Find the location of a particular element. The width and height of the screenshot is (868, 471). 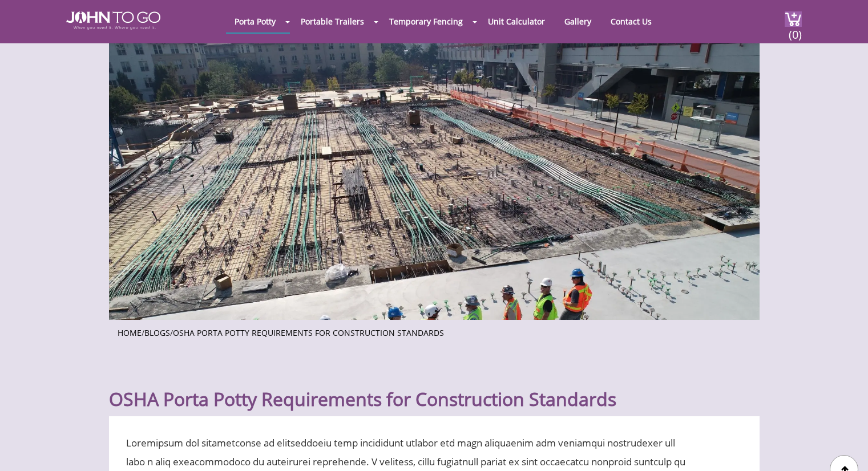

img: JOHN to go is located at coordinates (113, 21).